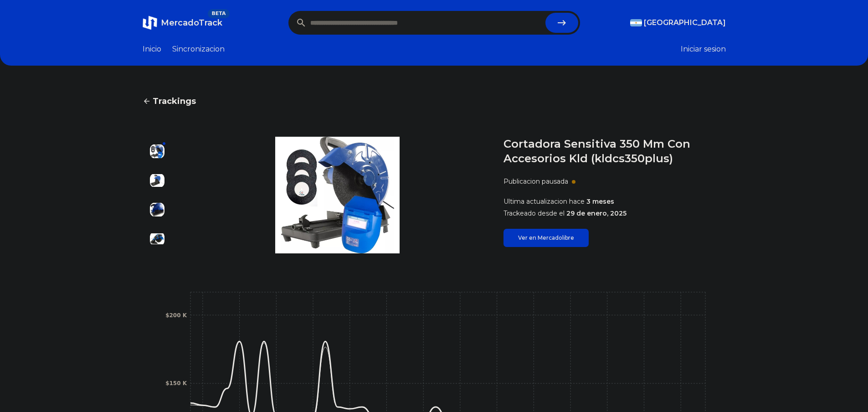  What do you see at coordinates (174, 101) in the screenshot?
I see `span: Trackings` at bounding box center [174, 101].